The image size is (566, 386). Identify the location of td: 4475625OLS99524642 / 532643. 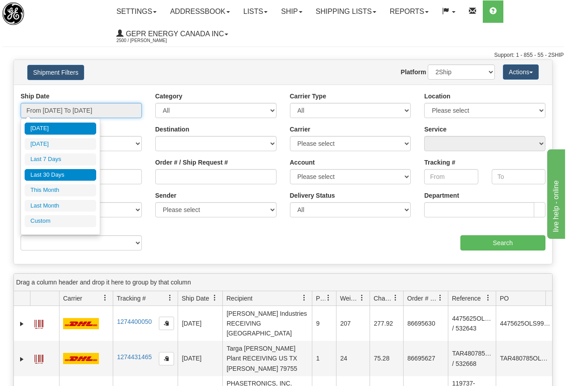
(472, 323).